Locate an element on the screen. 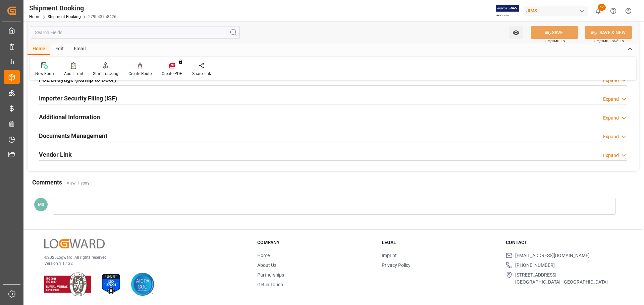 This screenshot has width=644, height=305. a: Imprint is located at coordinates (389, 256).